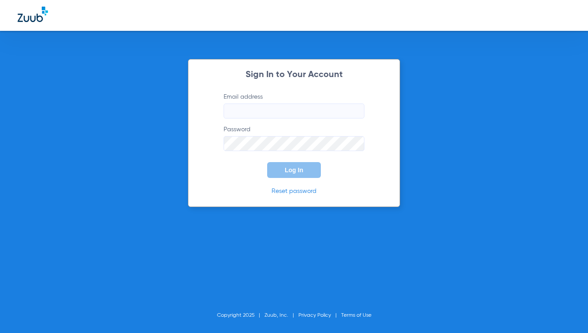 The height and width of the screenshot is (333, 588). What do you see at coordinates (294, 170) in the screenshot?
I see `span: Log In` at bounding box center [294, 170].